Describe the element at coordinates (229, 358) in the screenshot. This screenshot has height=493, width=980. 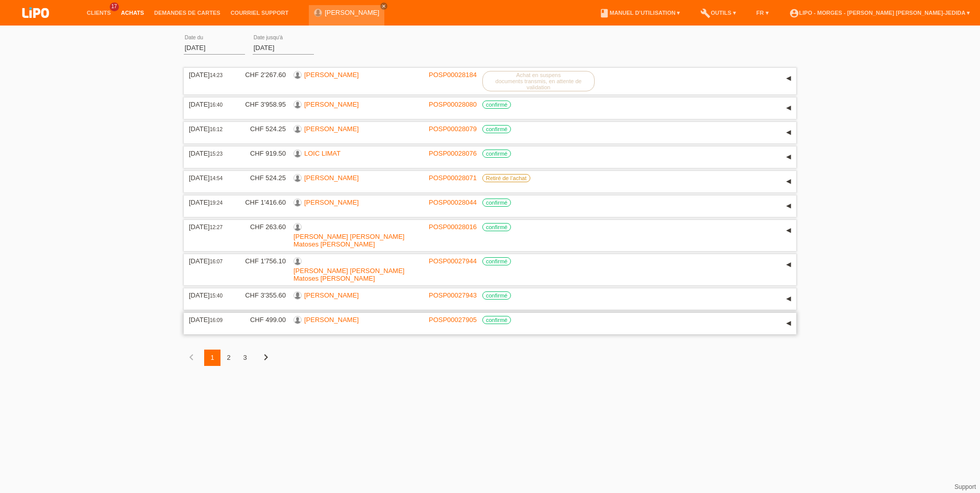
I see `div: 2` at that location.